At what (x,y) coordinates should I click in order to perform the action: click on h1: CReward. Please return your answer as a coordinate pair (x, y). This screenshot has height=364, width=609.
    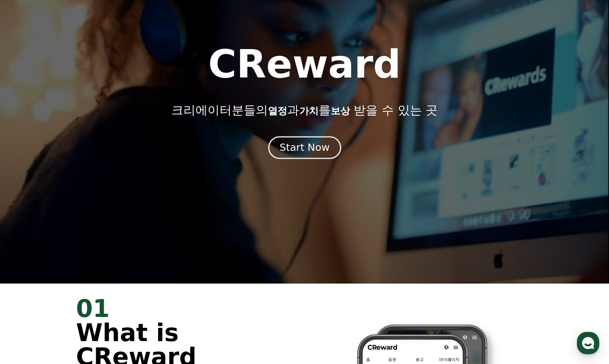
    Looking at the image, I should click on (304, 65).